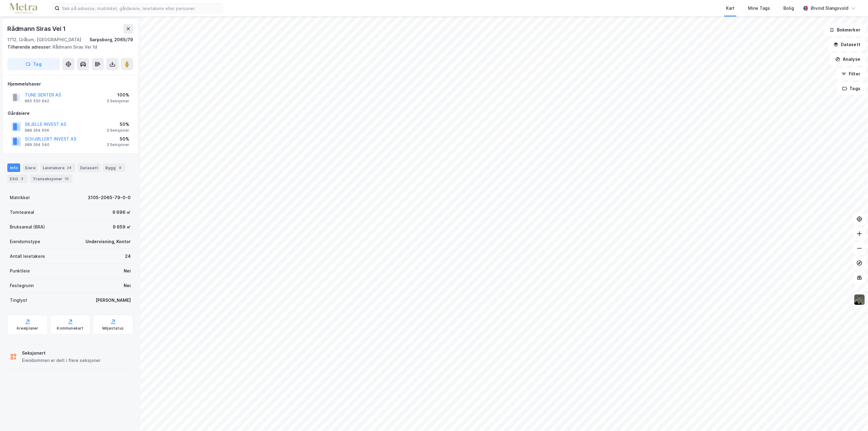 This screenshot has height=431, width=868. What do you see at coordinates (121, 227) in the screenshot?
I see `div: 9 659 ㎡` at bounding box center [121, 227].